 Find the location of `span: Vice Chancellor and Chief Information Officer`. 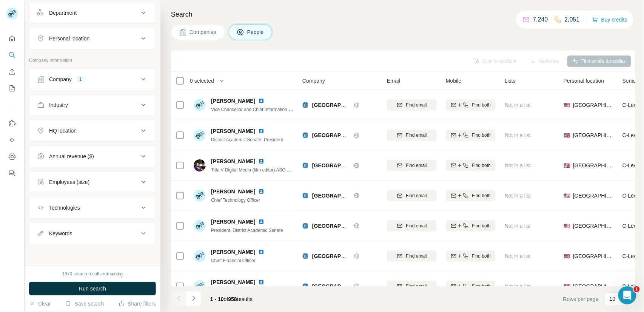

span: Vice Chancellor and Chief Information Officer is located at coordinates (257, 110).